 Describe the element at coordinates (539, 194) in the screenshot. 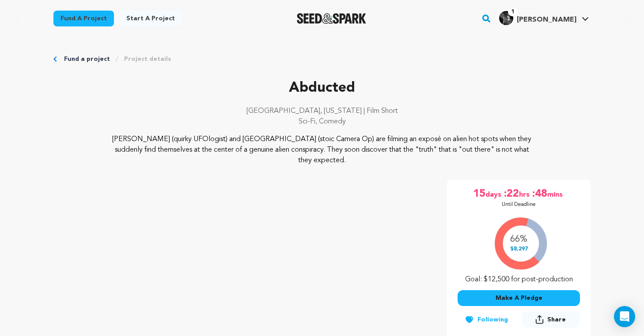

I see `span: :48` at that location.